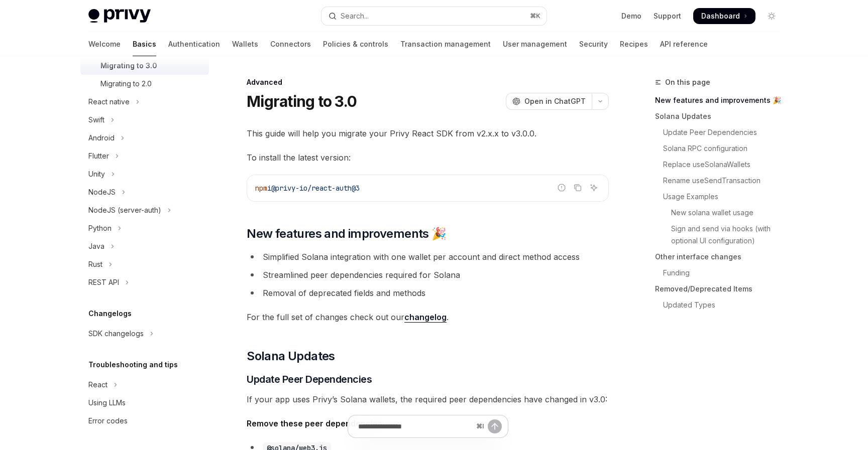  What do you see at coordinates (594, 44) in the screenshot?
I see `a: Security` at bounding box center [594, 44].